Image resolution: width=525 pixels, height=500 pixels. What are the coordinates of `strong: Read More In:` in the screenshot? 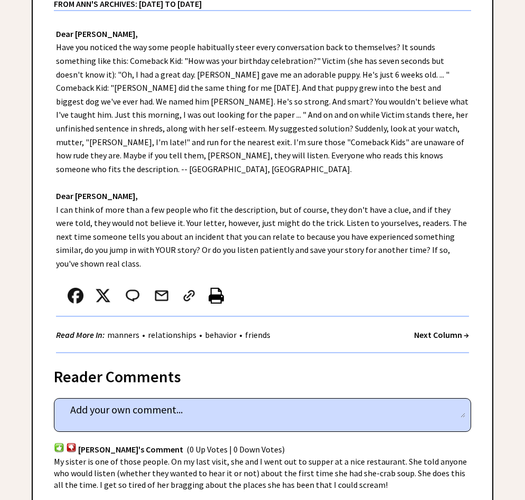 It's located at (80, 335).